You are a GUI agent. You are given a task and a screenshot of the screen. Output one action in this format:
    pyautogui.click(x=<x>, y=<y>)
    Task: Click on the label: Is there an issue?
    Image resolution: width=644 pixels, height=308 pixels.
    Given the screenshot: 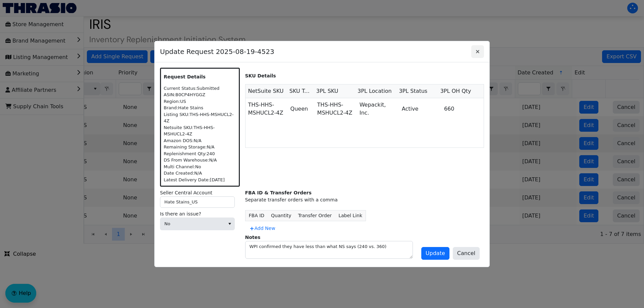 What is the action you would take?
    pyautogui.click(x=200, y=214)
    